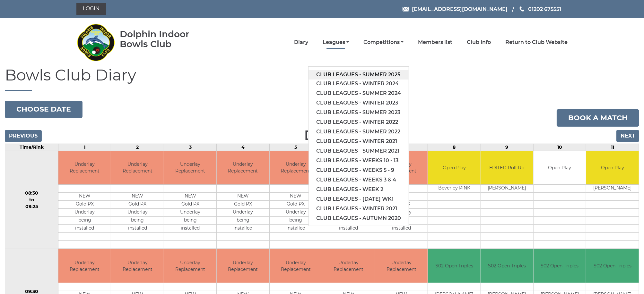 Image resolution: width=644 pixels, height=294 pixels. What do you see at coordinates (540, 9) in the screenshot?
I see `a: Phone us 01202 675551` at bounding box center [540, 9].